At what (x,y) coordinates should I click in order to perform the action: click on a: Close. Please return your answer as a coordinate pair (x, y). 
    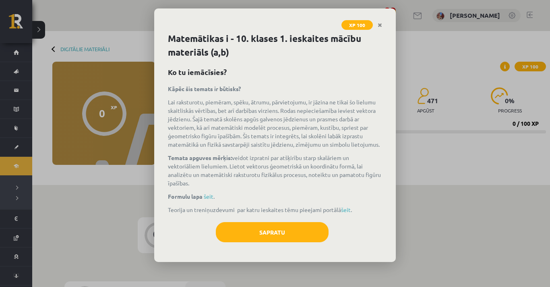
    Looking at the image, I should click on (380, 25).